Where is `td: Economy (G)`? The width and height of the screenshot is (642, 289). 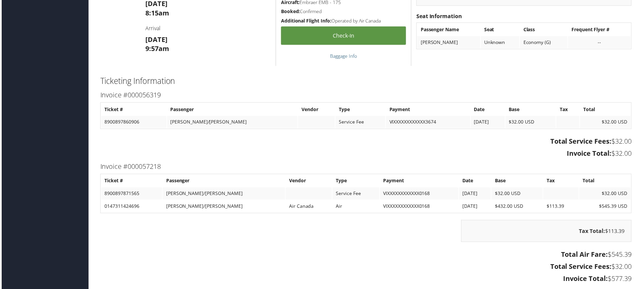 td: Economy (G) is located at coordinates (545, 42).